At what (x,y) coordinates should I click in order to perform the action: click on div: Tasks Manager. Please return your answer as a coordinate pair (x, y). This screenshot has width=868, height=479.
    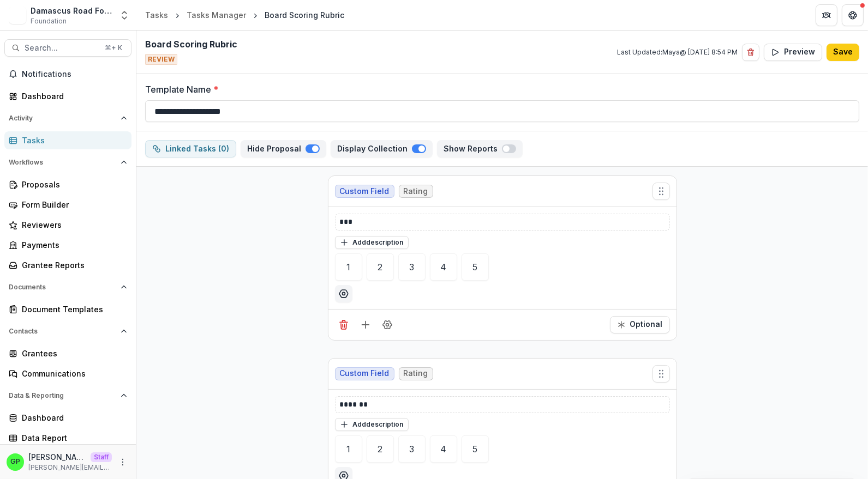
    Looking at the image, I should click on (216, 15).